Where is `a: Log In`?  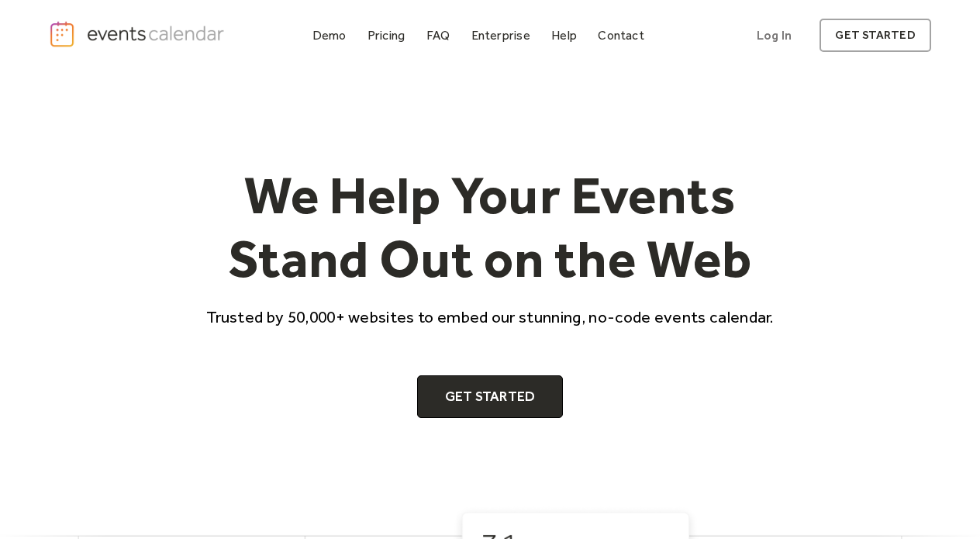
a: Log In is located at coordinates (774, 35).